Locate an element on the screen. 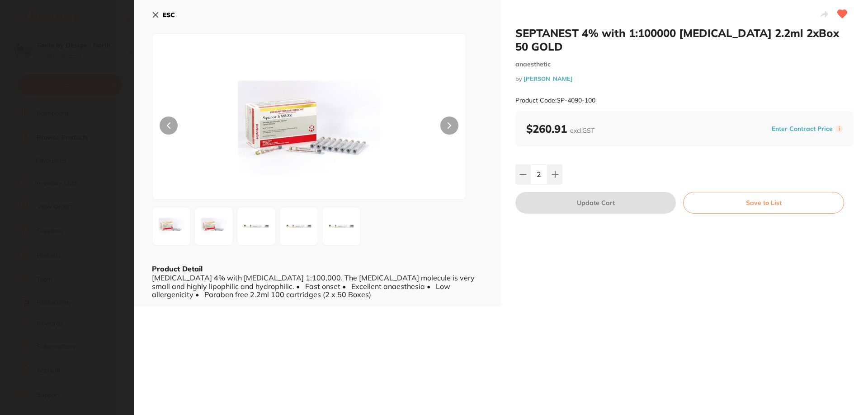 Image resolution: width=868 pixels, height=415 pixels. img: MTAwXzQuanBn is located at coordinates (299, 226).